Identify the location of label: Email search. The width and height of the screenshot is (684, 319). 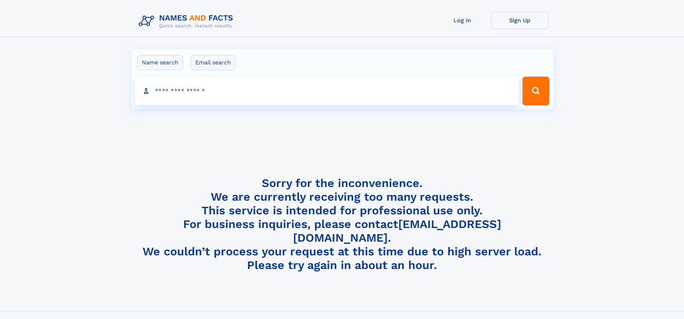
(213, 62).